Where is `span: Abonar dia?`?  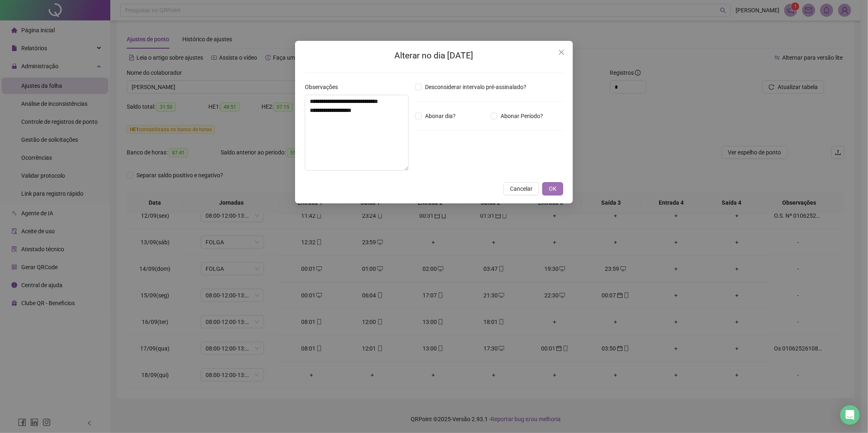 span: Abonar dia? is located at coordinates (440, 116).